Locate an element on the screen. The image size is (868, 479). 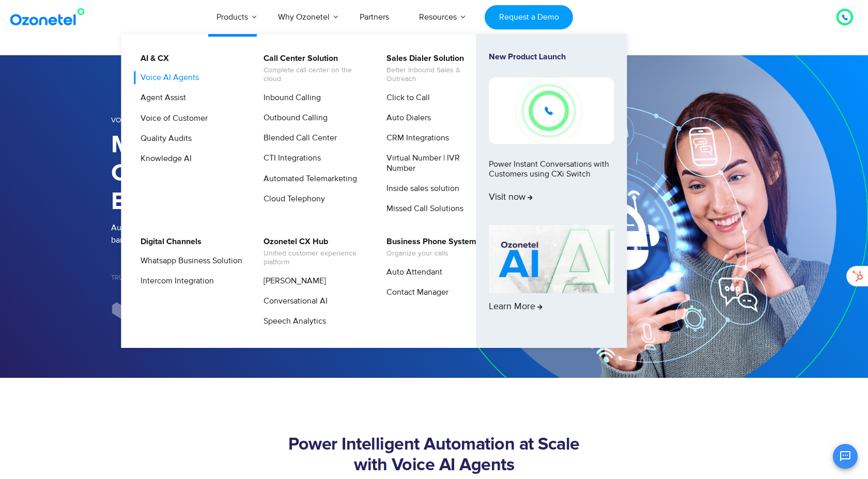
span: Voice AI Agents is located at coordinates (140, 120).